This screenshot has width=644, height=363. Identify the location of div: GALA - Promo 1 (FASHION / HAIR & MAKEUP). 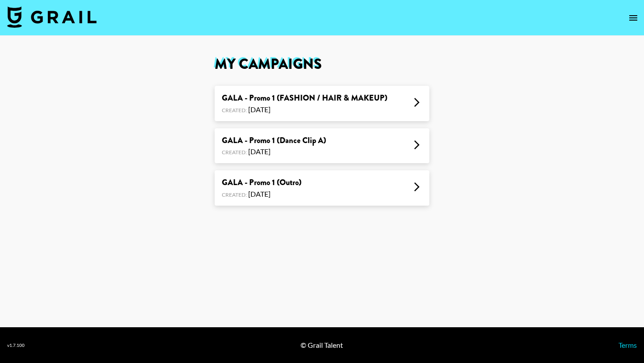
(305, 98).